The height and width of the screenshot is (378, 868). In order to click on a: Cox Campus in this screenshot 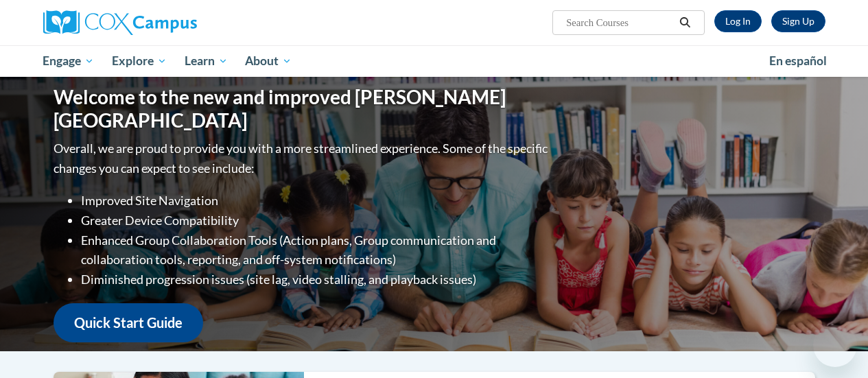, I will do `click(167, 23)`.